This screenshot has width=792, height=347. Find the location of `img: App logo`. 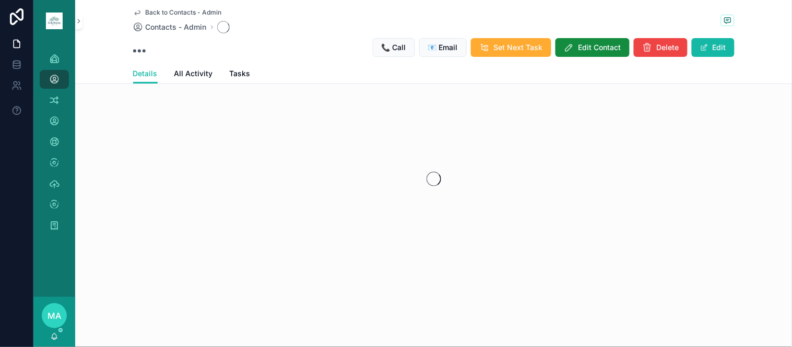

img: App logo is located at coordinates (54, 21).